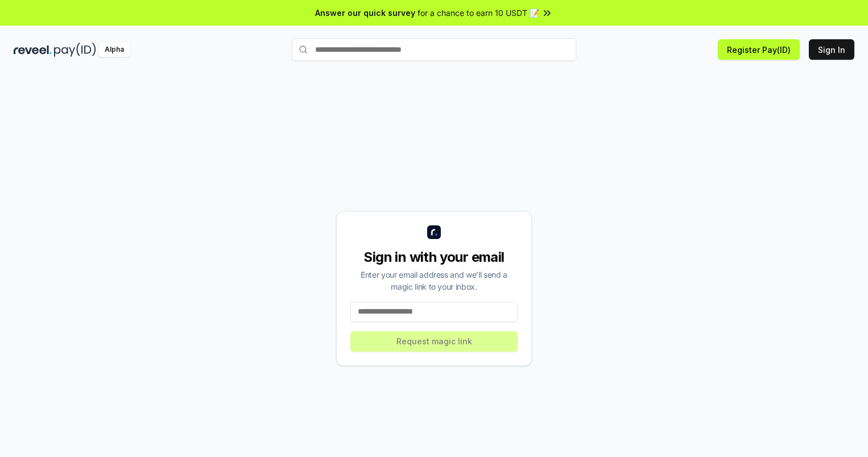 This screenshot has height=457, width=868. I want to click on span: for a chance to earn 10 USDT 📝, so click(478, 12).